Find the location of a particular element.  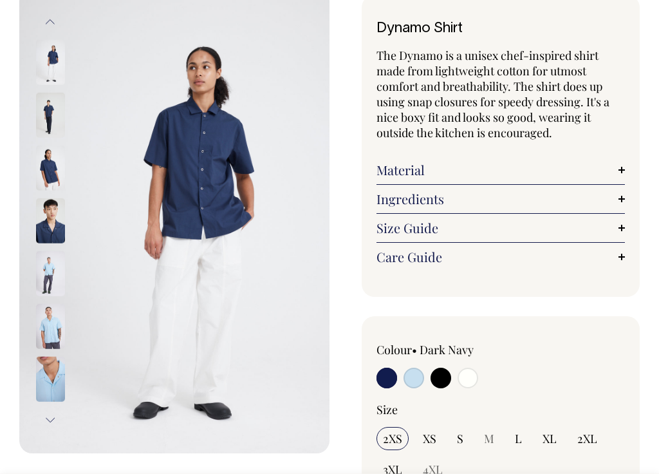

input: 2XL is located at coordinates (587, 438).